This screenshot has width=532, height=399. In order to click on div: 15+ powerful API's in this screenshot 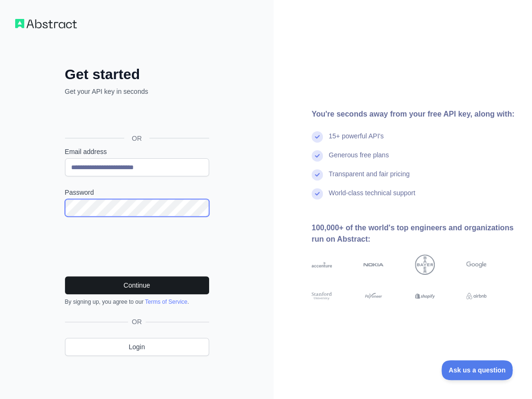, I will do `click(356, 141)`.